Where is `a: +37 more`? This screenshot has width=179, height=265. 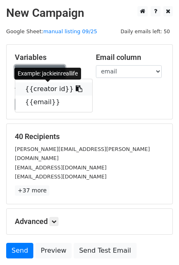
a: +37 more is located at coordinates (32, 191).